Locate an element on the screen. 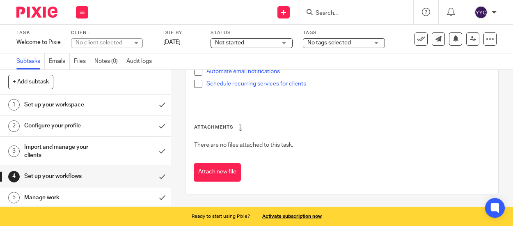 The image size is (513, 226). input: Search is located at coordinates (352, 14).